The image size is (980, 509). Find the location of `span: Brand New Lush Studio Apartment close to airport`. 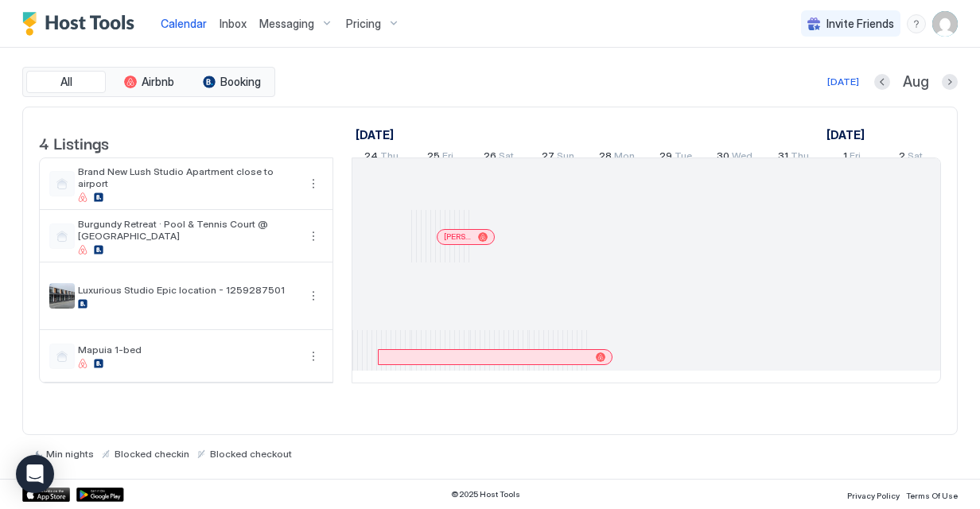

span: Brand New Lush Studio Apartment close to airport is located at coordinates (188, 178).